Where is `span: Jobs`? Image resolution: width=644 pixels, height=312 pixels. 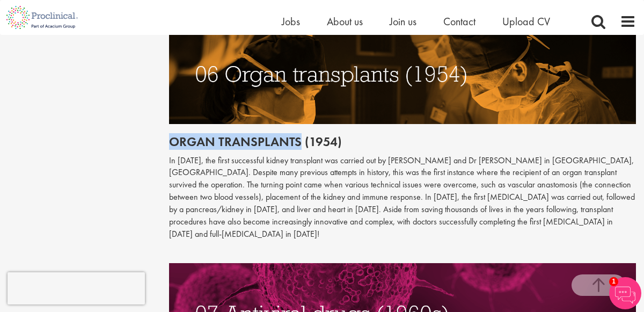 span: Jobs is located at coordinates (291, 21).